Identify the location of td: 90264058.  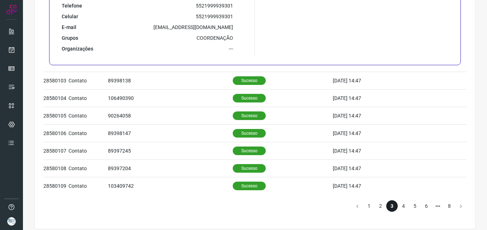
(170, 116).